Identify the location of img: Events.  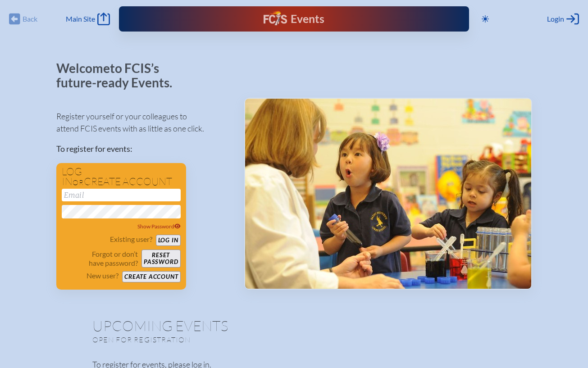
(388, 194).